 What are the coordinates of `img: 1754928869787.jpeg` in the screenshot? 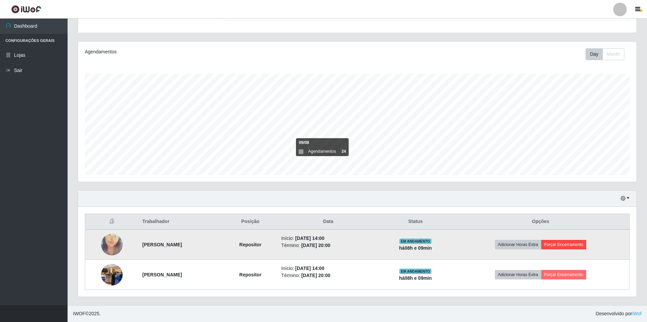 It's located at (112, 245).